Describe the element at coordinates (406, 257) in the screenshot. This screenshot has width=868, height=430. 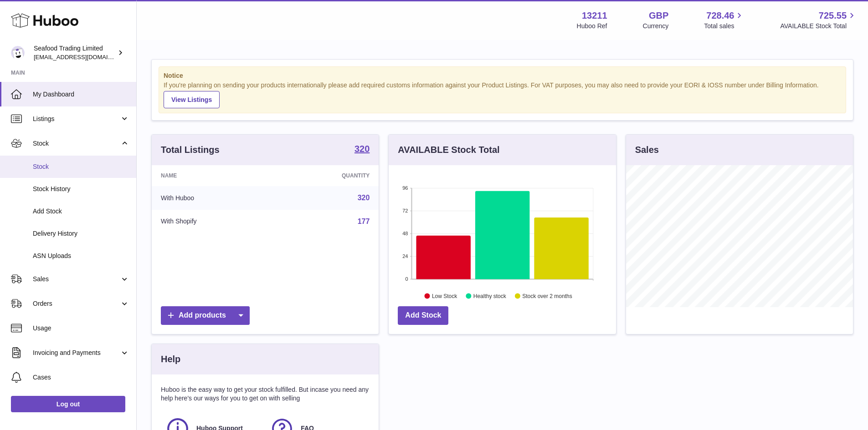
I see `text: 24` at that location.